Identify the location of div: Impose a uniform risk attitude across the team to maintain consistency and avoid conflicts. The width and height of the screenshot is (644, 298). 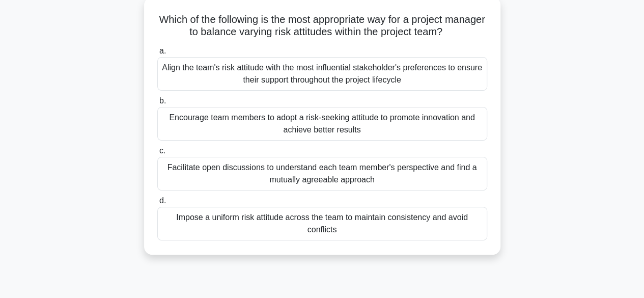
(322, 224).